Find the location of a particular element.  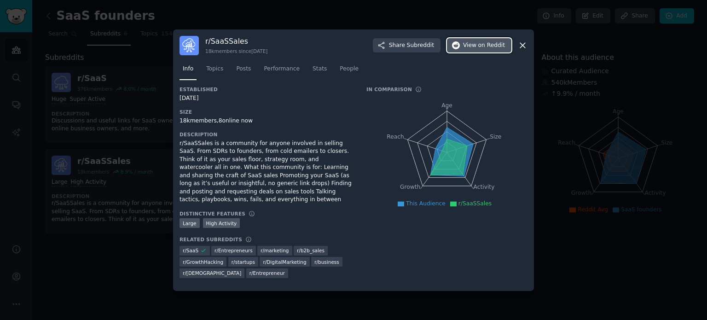

a: Topics is located at coordinates (215, 71).